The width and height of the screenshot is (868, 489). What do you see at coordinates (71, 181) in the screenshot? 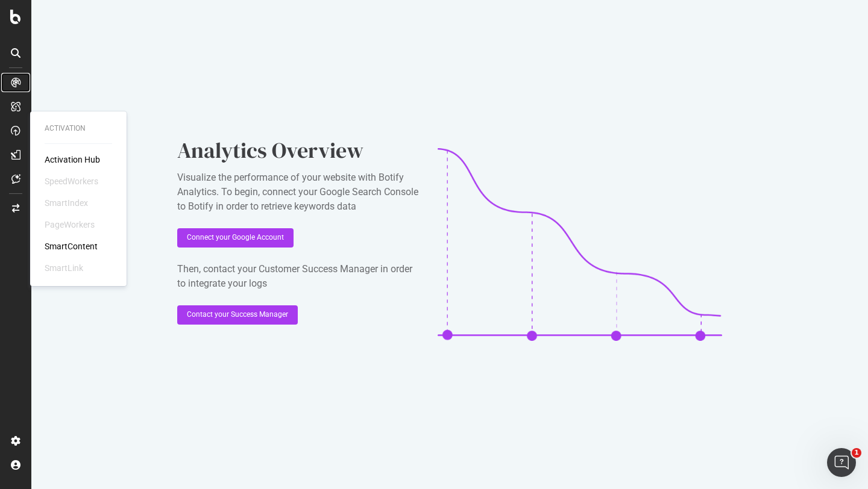
I see `a: SpeedWorkers` at bounding box center [71, 181].